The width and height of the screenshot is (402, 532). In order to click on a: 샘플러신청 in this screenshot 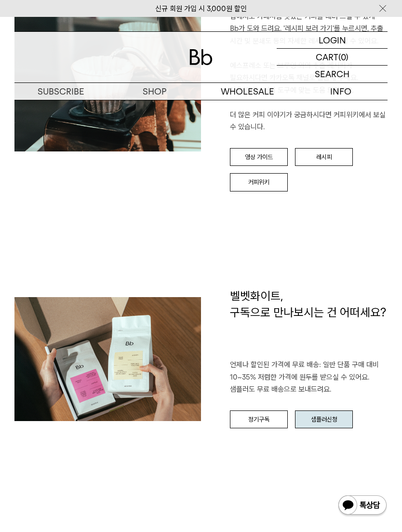, I will do `click(324, 420)`.